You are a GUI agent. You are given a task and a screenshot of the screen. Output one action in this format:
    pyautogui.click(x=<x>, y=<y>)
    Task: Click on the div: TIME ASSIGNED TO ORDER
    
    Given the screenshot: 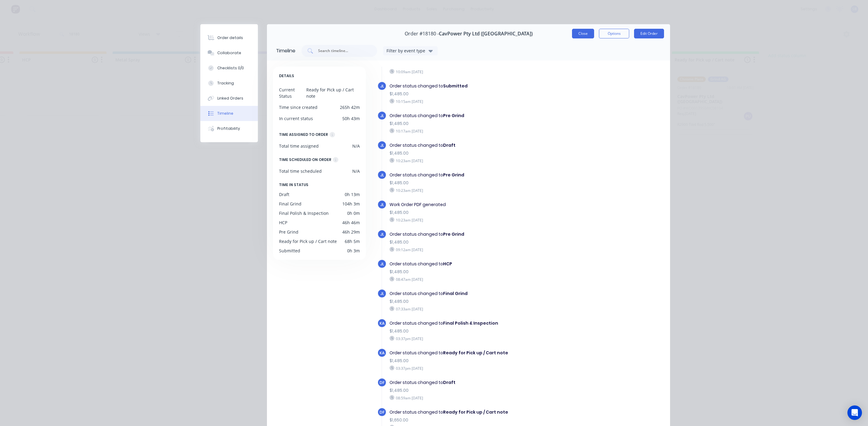 What is the action you would take?
    pyautogui.click(x=304, y=135)
    